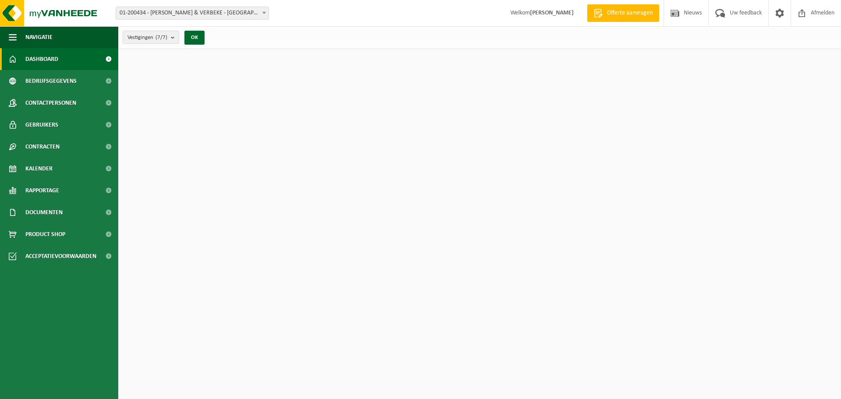  What do you see at coordinates (61, 256) in the screenshot?
I see `span: Acceptatievoorwaarden` at bounding box center [61, 256].